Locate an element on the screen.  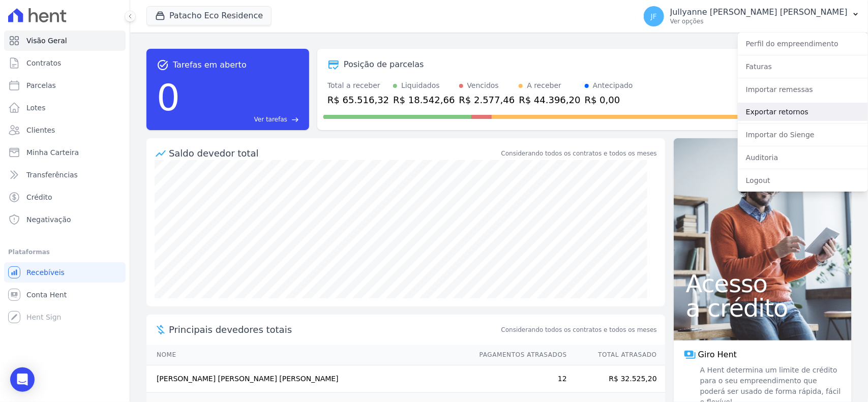
span: Ver tarefas is located at coordinates (271, 120).